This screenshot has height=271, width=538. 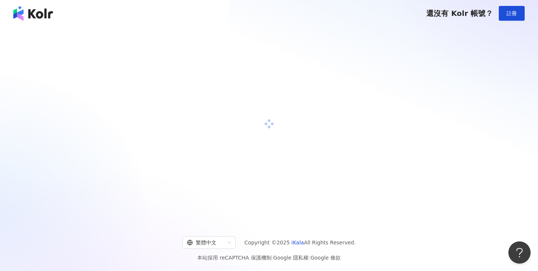 What do you see at coordinates (206, 243) in the screenshot?
I see `div: 繁體中文` at bounding box center [206, 243].